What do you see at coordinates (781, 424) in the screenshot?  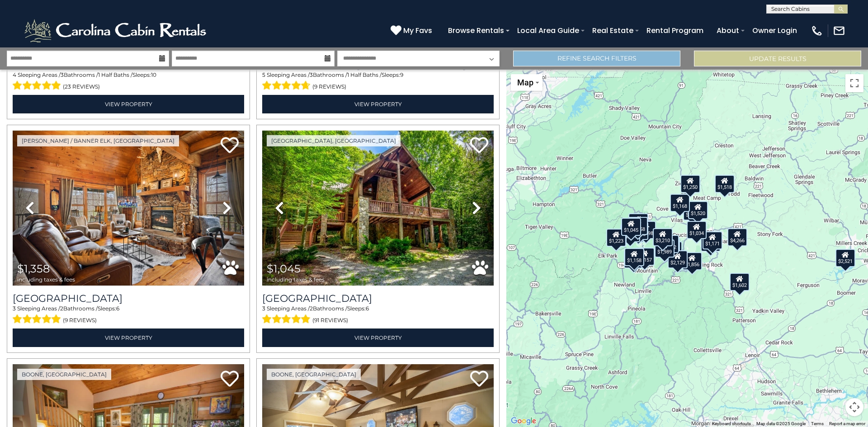 I see `span: Map data ©2025 Google` at bounding box center [781, 424].